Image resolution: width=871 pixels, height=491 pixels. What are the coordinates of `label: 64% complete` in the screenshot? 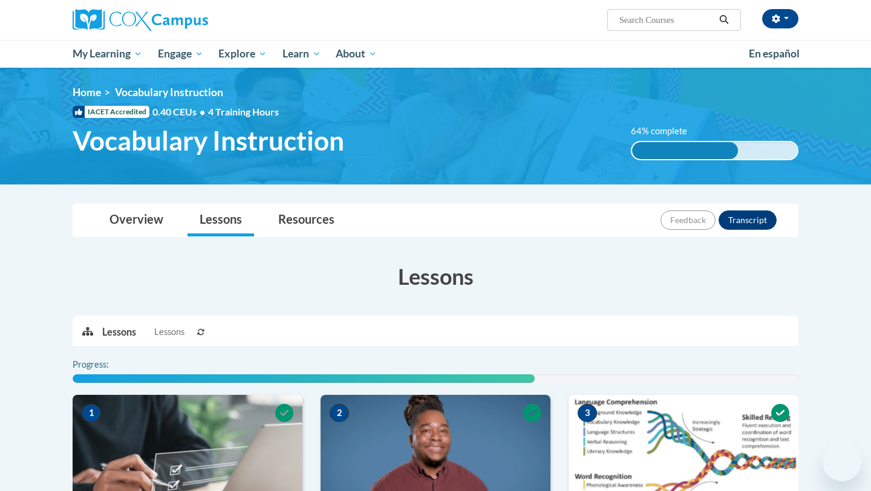 It's located at (665, 131).